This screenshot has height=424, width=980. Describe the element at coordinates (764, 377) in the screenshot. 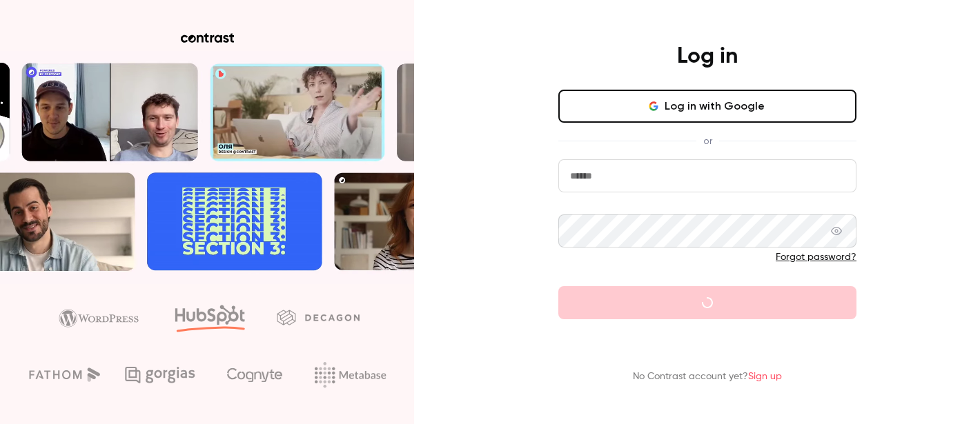

I see `a: Sign up` at that location.